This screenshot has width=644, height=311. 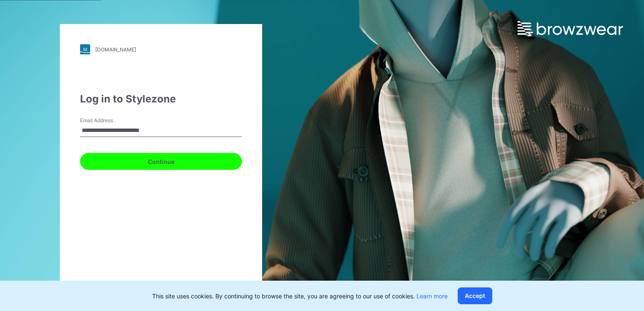 What do you see at coordinates (85, 49) in the screenshot?
I see `img: stylezone-logo.562084cfcfab977791bfbf7441f1a819.svg` at bounding box center [85, 49].